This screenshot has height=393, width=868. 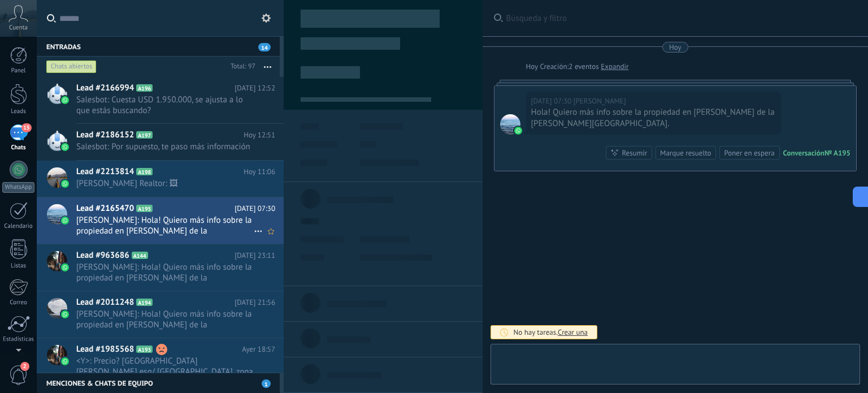 What do you see at coordinates (18, 265) in the screenshot?
I see `div: Listas` at bounding box center [18, 265].